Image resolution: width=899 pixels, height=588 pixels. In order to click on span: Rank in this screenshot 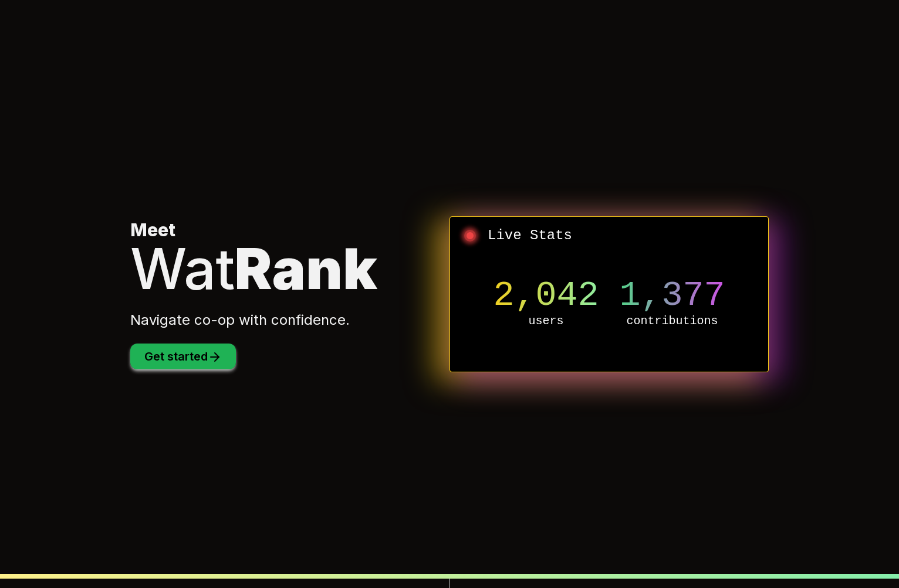, I will do `click(306, 268)`.